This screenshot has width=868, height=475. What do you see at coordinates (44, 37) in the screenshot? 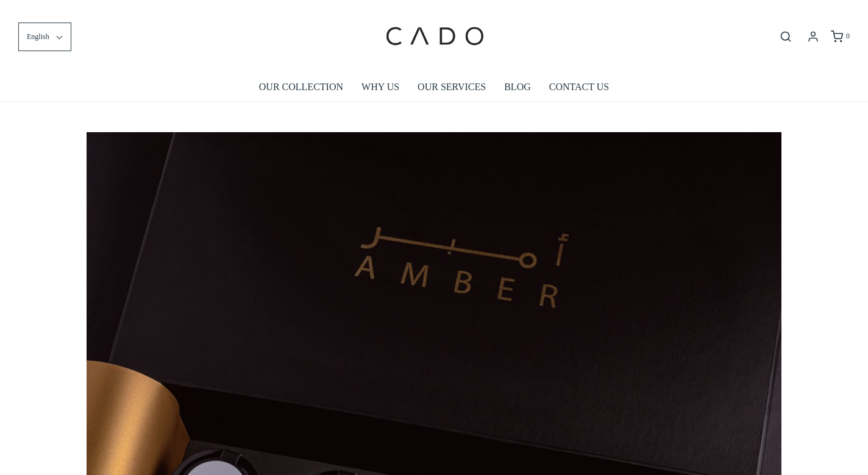
I see `button: English` at bounding box center [44, 37].